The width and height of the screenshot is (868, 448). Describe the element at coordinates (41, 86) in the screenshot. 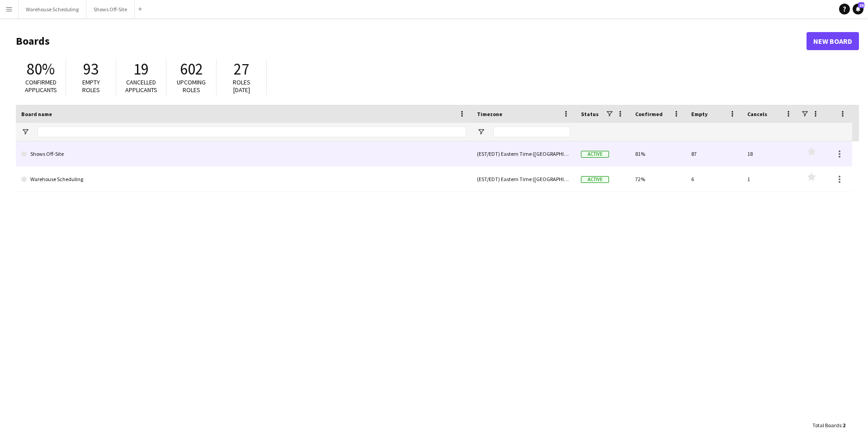

I see `span: Confirmed applicants` at that location.